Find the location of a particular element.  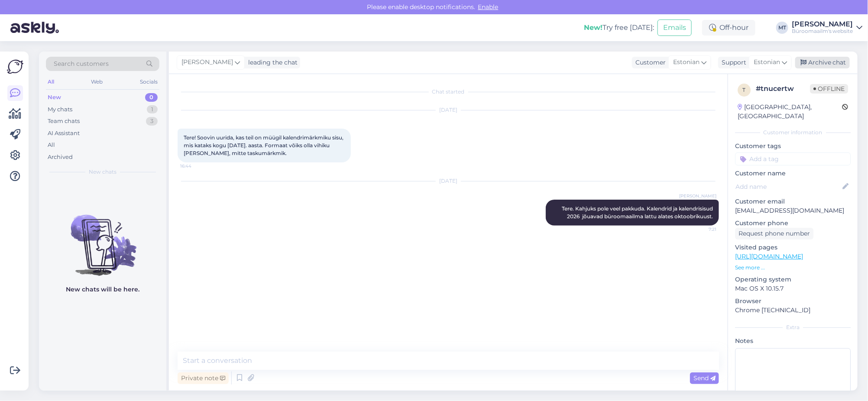

span: Offline is located at coordinates (829, 89).